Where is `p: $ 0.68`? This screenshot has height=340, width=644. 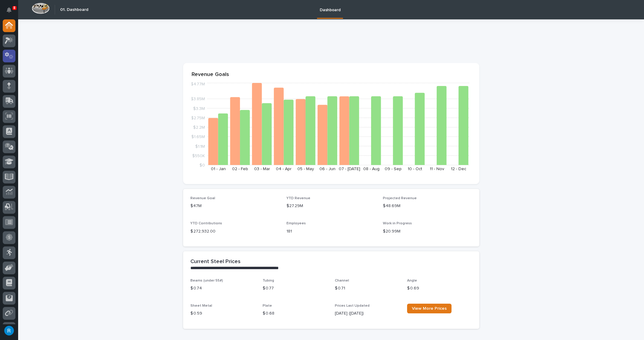
p: $ 0.68 is located at coordinates (295, 313).